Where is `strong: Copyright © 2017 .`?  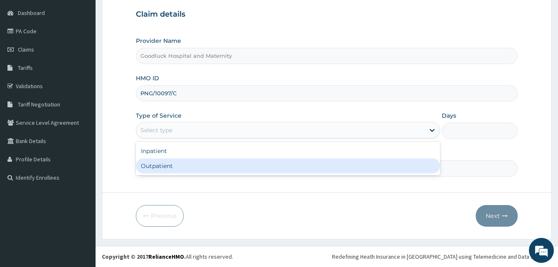 strong: Copyright © 2017 . is located at coordinates (144, 256).